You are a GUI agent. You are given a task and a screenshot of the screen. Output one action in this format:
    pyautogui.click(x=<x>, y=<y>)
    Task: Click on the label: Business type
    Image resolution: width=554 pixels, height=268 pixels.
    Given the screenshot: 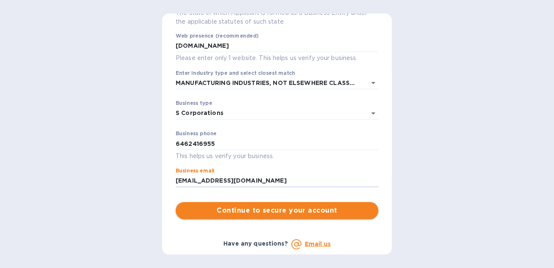 What is the action you would take?
    pyautogui.click(x=194, y=103)
    